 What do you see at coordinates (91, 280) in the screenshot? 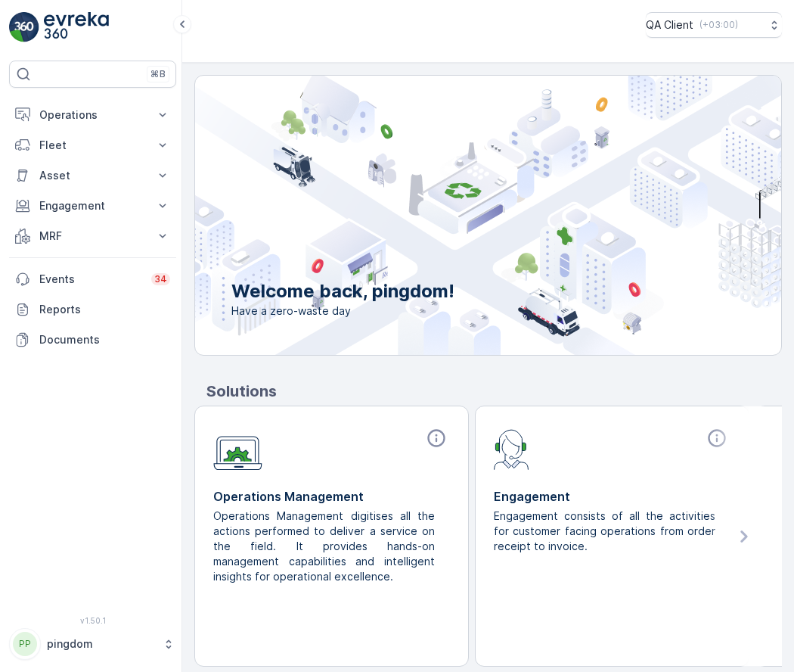
I see `p: Events` at bounding box center [91, 280].